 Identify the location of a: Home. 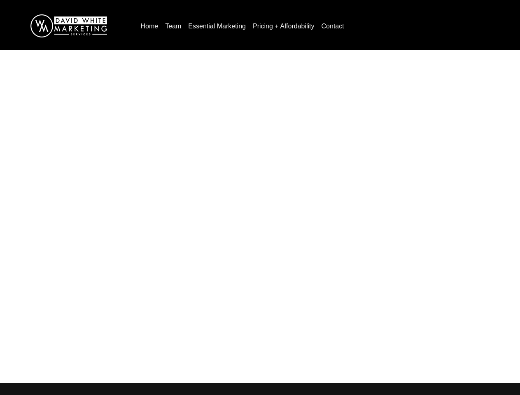
(149, 26).